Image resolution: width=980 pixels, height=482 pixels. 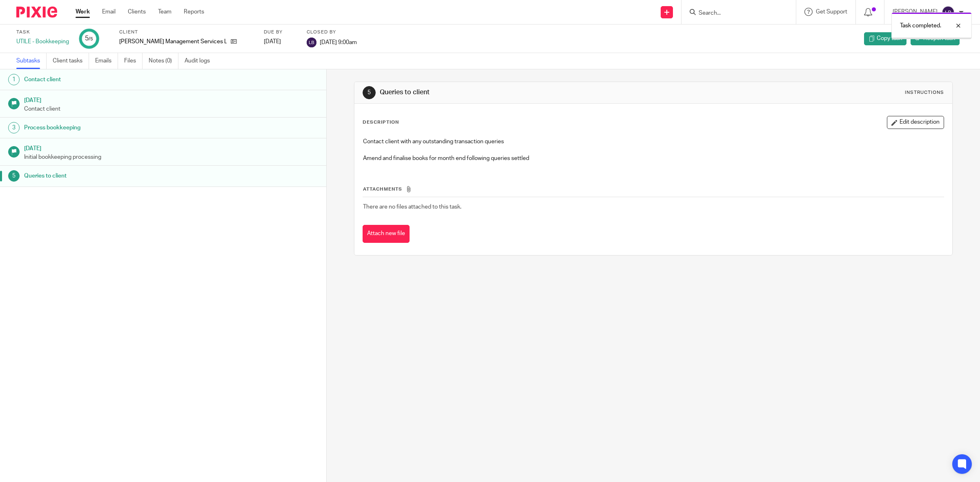 I want to click on label: Task, so click(x=42, y=32).